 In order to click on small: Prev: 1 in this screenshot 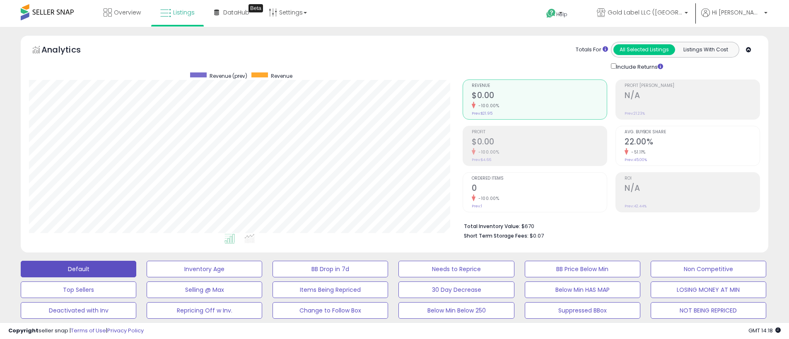, I will do `click(477, 206)`.